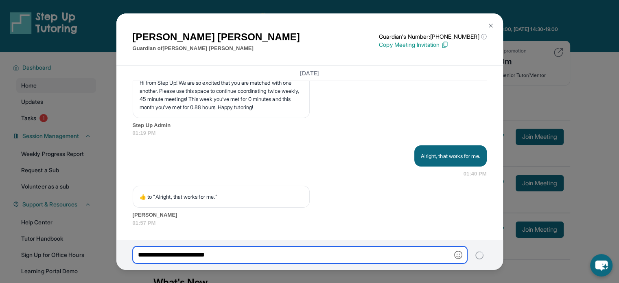 Image resolution: width=619 pixels, height=283 pixels. I want to click on p: Hi from Step Up! We are so excited that you are matched with one another. Please use this space t..., so click(221, 95).